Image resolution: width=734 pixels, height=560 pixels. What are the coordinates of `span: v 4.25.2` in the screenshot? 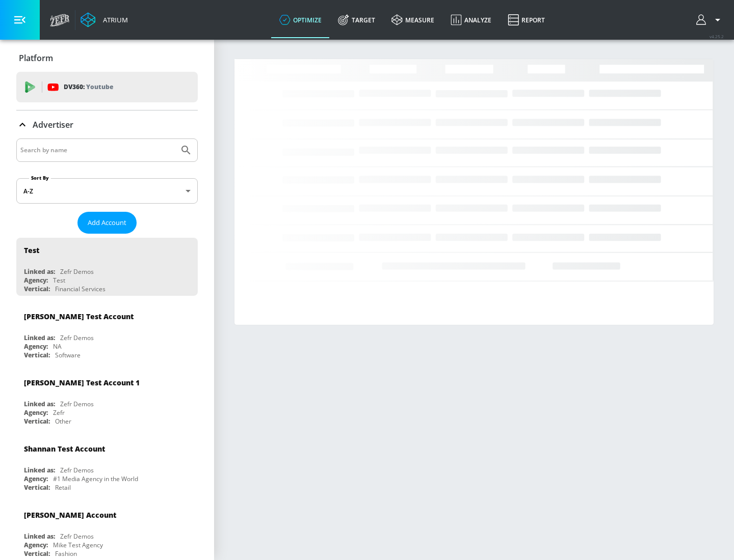 It's located at (716, 36).